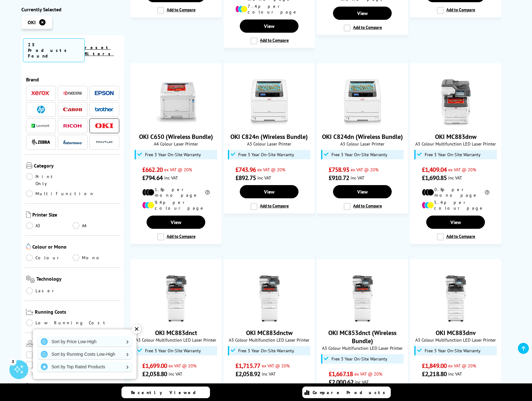 The width and height of the screenshot is (532, 401). What do you see at coordinates (346, 392) in the screenshot?
I see `a: Compare Products` at bounding box center [346, 392].